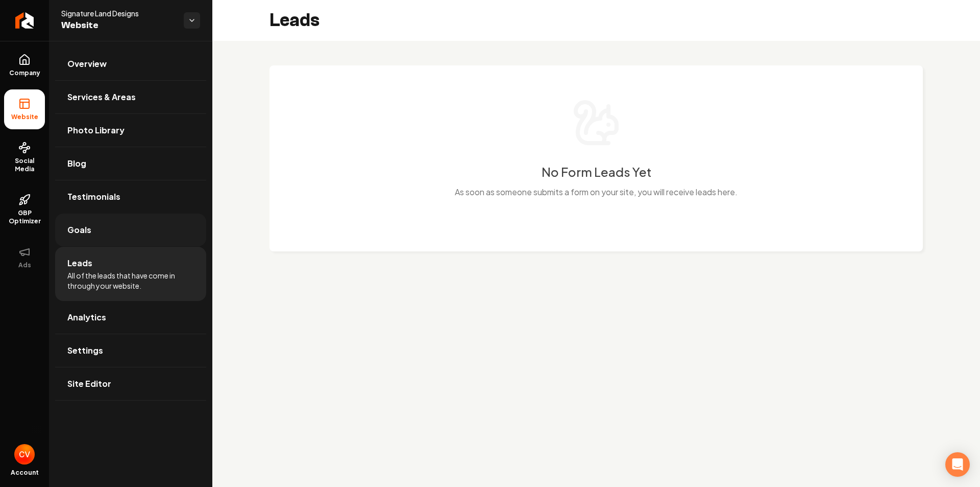  What do you see at coordinates (79, 229) in the screenshot?
I see `span: Goals` at bounding box center [79, 229].